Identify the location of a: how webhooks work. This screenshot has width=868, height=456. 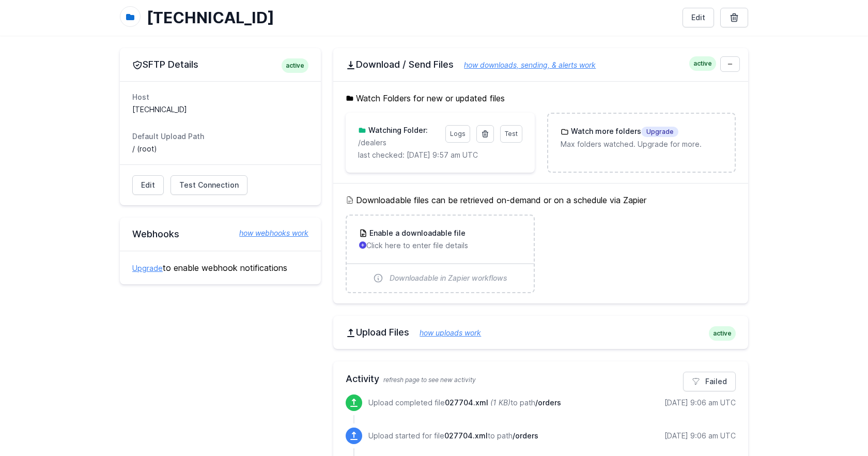
(268, 233).